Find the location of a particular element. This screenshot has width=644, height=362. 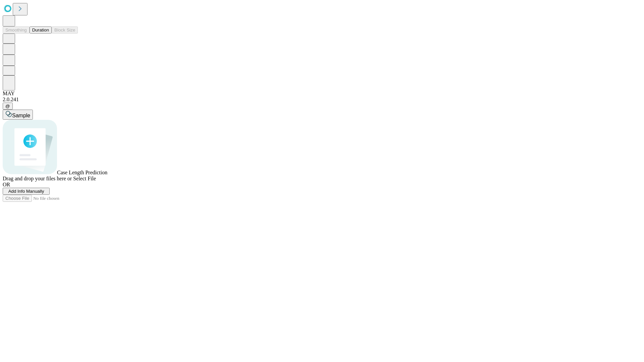

button: Add Info Manually is located at coordinates (26, 191).